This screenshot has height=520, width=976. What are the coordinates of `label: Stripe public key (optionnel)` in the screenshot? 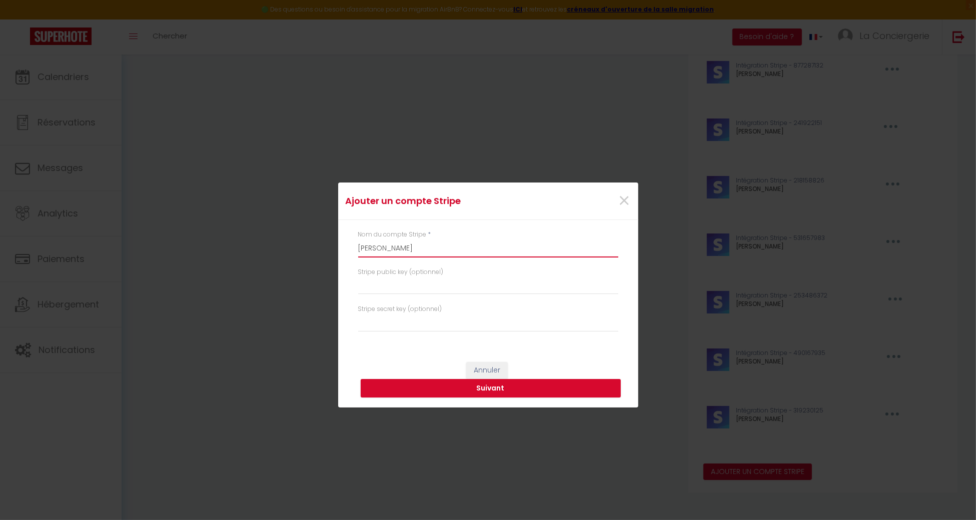 It's located at (401, 272).